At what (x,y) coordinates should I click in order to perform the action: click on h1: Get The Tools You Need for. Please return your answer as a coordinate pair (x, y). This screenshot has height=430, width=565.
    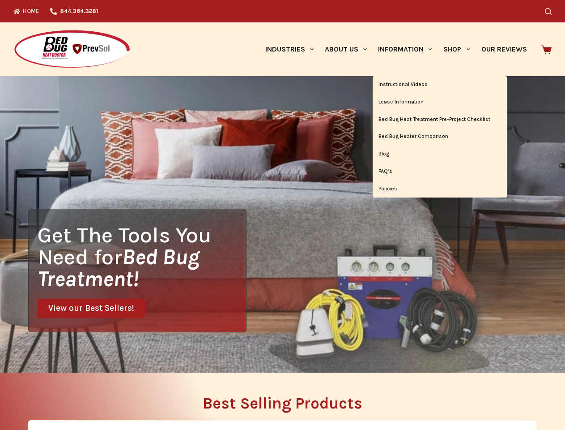
    Looking at the image, I should click on (142, 257).